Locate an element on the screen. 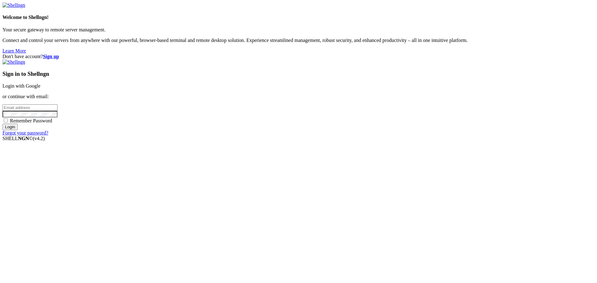 The image size is (597, 283). h4: Welcome to Shellngn! is located at coordinates (298, 17).